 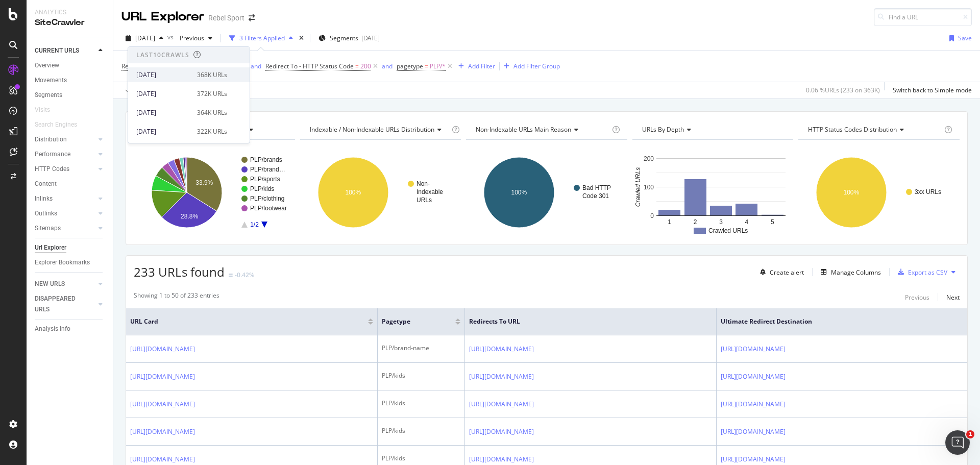 What do you see at coordinates (649, 187) in the screenshot?
I see `text: 100` at bounding box center [649, 187].